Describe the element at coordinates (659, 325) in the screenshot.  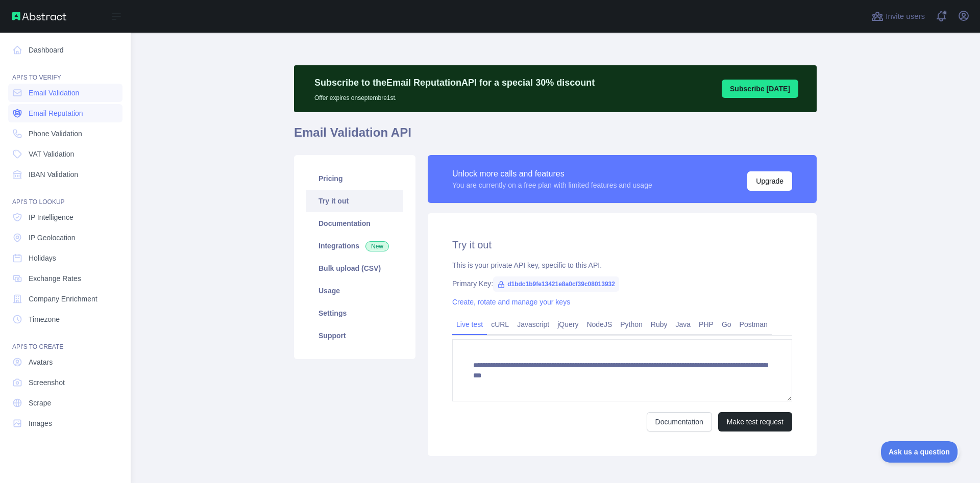
I see `a: Ruby` at that location.